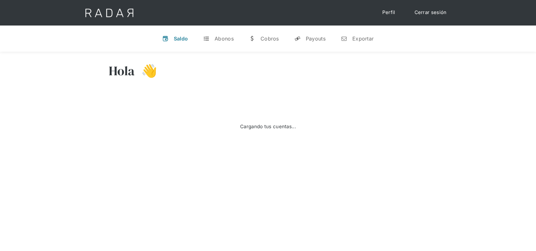 This screenshot has width=536, height=251. Describe the element at coordinates (430, 12) in the screenshot. I see `a: Cerrar sesión` at that location.